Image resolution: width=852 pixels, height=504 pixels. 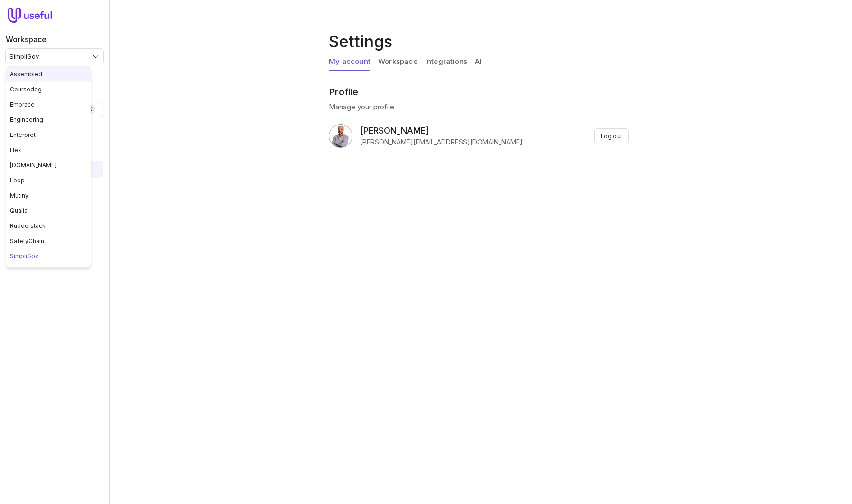 What do you see at coordinates (19, 210) in the screenshot?
I see `span: Qualia` at bounding box center [19, 210].